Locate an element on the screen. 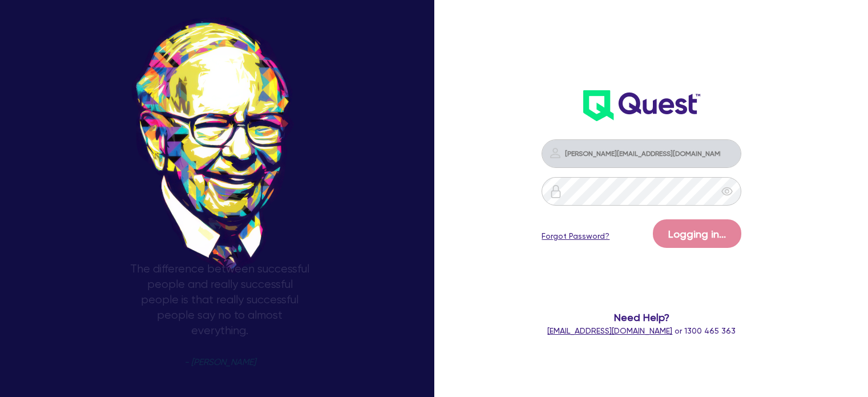  span: or 1300 465 363 is located at coordinates (641, 331).